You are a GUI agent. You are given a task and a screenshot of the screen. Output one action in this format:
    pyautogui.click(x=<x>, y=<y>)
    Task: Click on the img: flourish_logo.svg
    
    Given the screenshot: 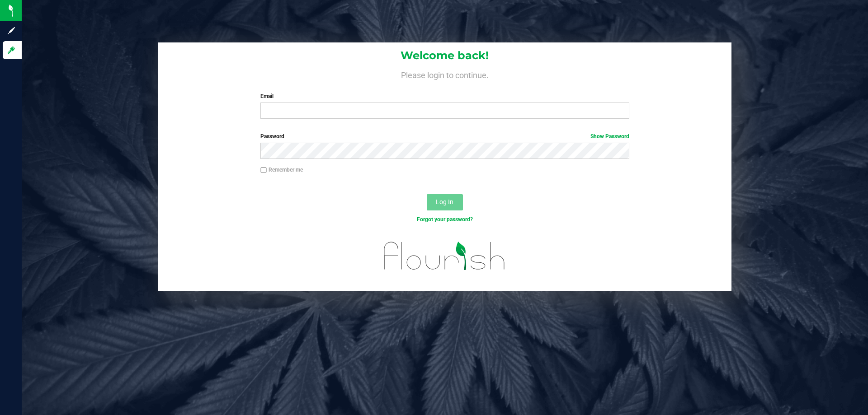 What is the action you would take?
    pyautogui.click(x=444, y=256)
    